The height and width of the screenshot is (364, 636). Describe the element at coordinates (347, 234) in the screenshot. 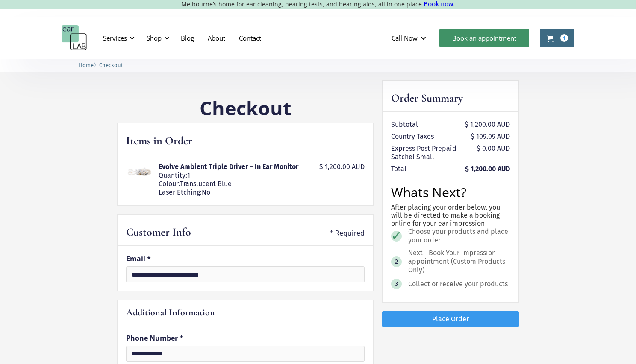

I see `div: * Required` at that location.